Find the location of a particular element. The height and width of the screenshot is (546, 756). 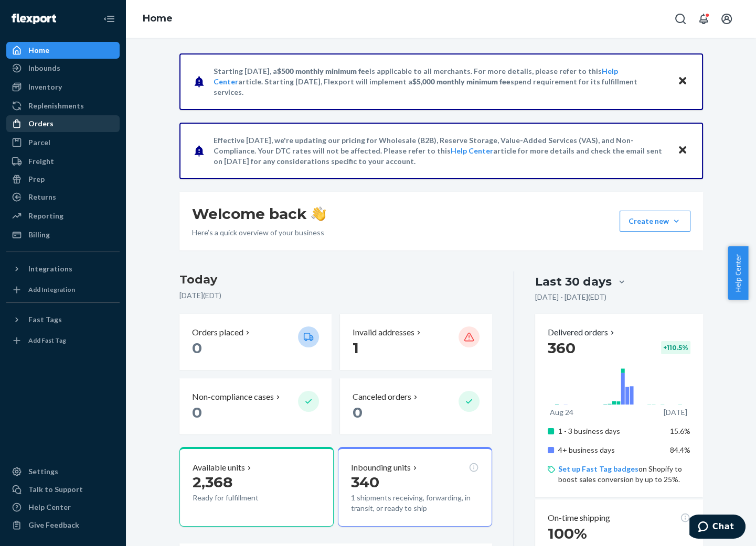

button: Available units2,368Ready for fulfillment is located at coordinates (256, 487).